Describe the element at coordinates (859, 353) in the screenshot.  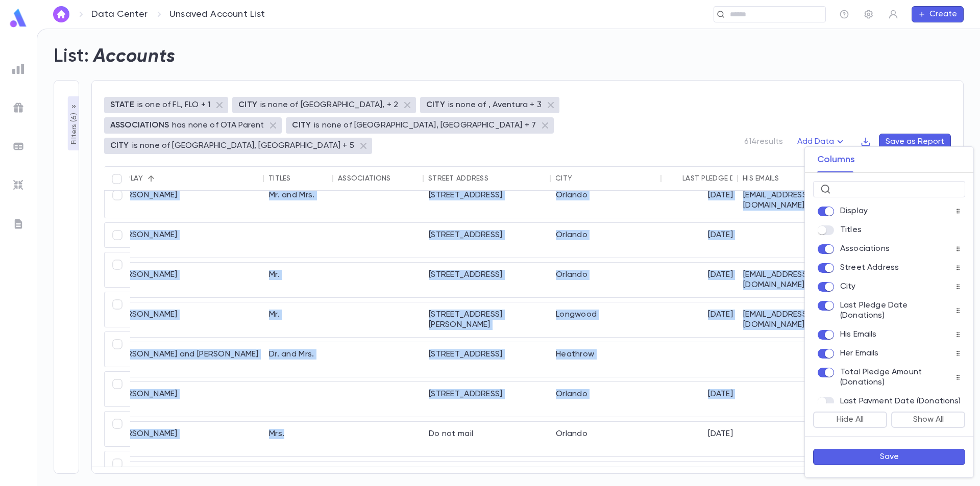
I see `p: Her Emails` at that location.